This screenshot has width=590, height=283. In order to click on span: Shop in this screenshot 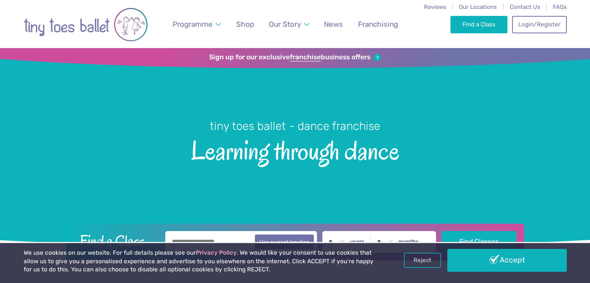, I will do `click(245, 24)`.